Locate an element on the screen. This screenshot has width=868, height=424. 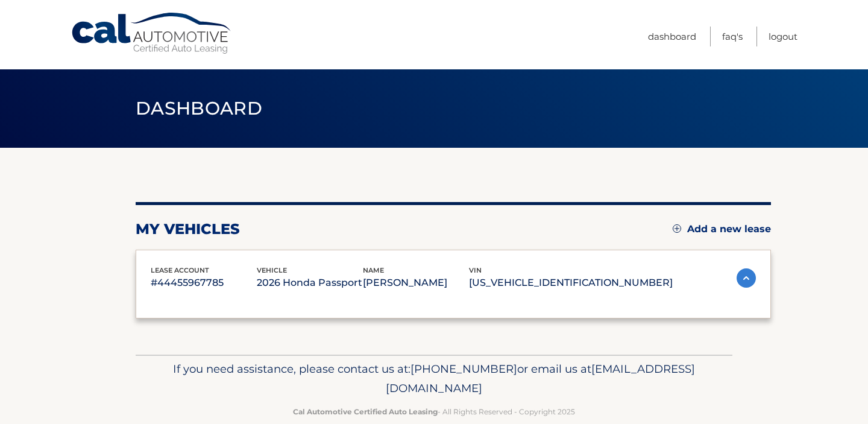
h2: my vehicles is located at coordinates (188, 230).